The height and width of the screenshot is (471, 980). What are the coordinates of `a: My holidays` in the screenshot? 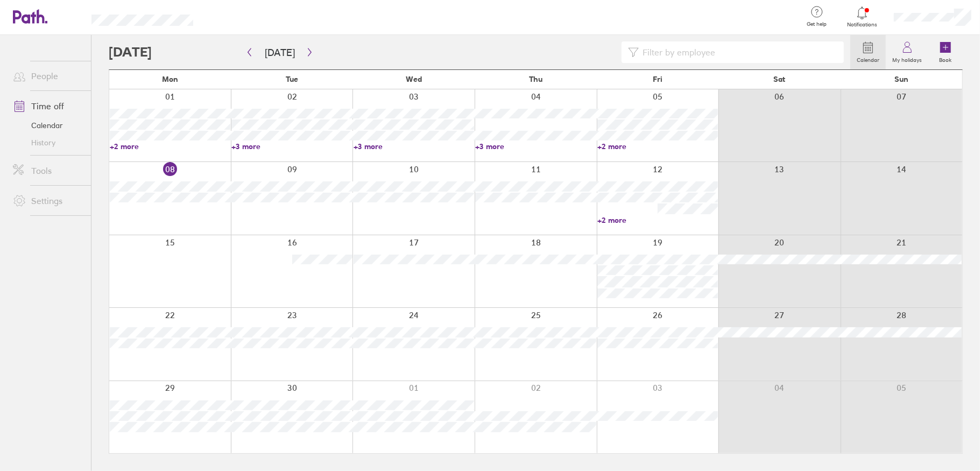 It's located at (907, 52).